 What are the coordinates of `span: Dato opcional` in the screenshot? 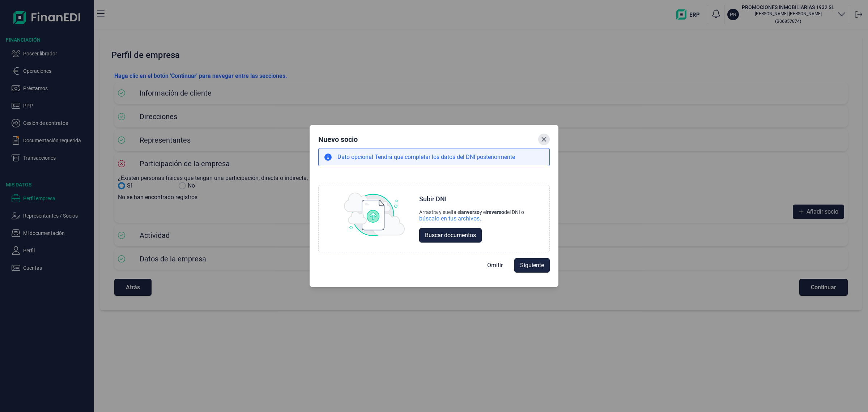 It's located at (356, 157).